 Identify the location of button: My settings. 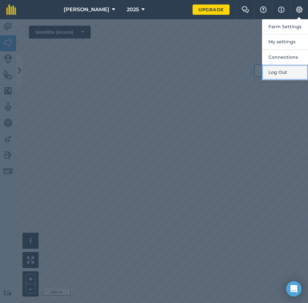
(285, 42).